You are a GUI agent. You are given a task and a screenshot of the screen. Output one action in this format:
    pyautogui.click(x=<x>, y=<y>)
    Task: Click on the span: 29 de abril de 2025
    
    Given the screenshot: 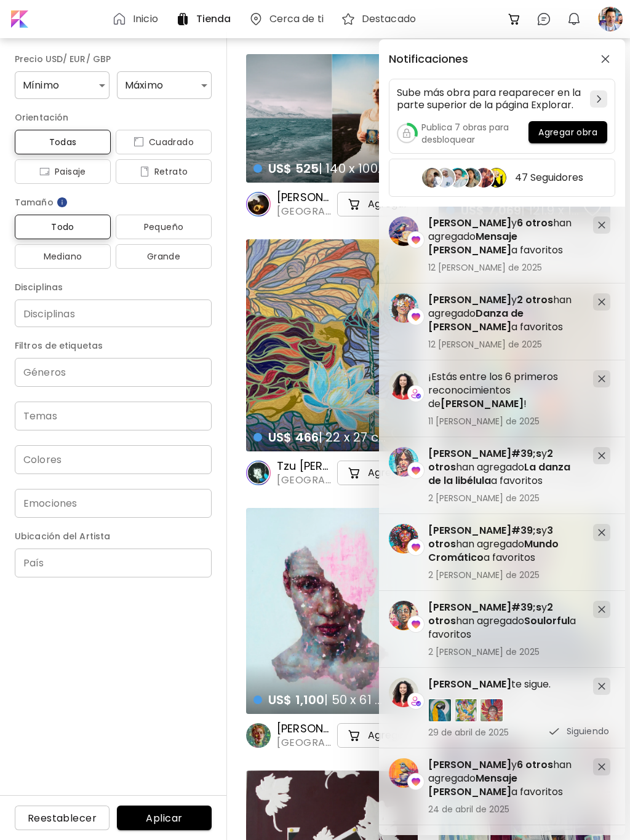 What is the action you would take?
    pyautogui.click(x=506, y=732)
    